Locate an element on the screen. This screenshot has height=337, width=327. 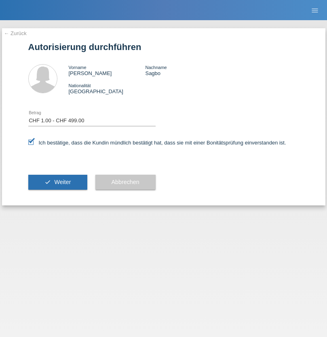
button: check Weiter is located at coordinates (58, 183).